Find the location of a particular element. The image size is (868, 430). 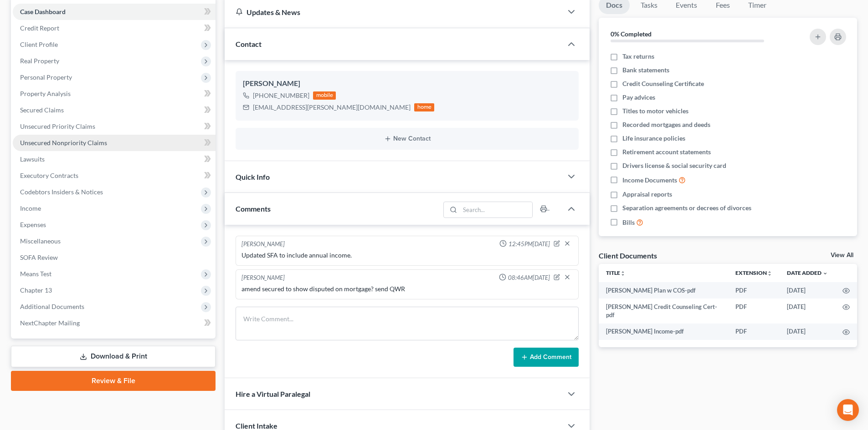

button: Add Comment is located at coordinates (546, 357).